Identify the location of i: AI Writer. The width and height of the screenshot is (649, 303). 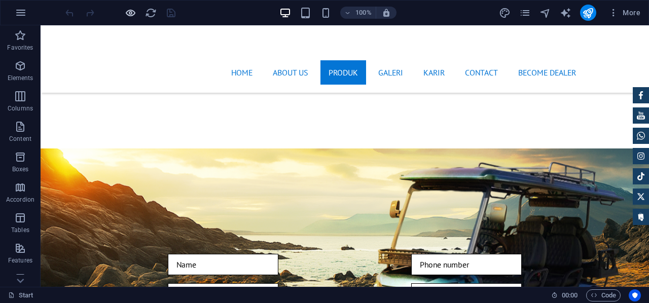
(565, 13).